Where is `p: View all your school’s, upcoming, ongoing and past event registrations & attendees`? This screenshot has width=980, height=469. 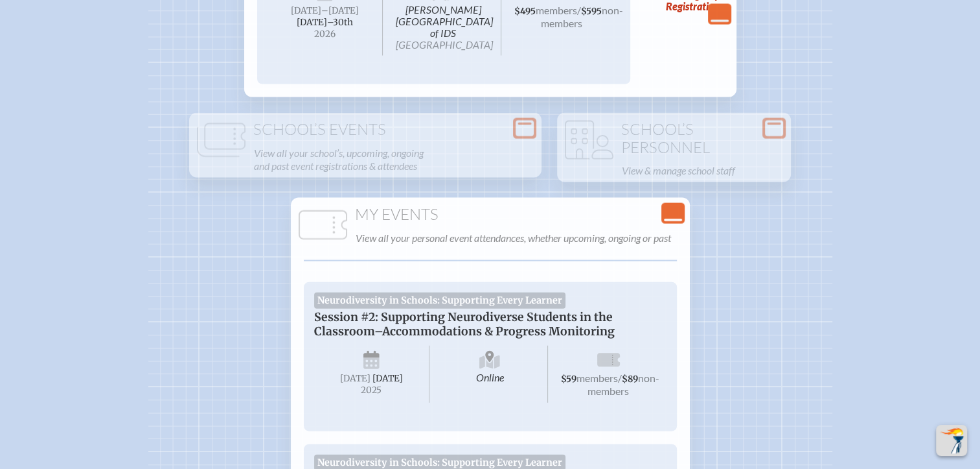 p: View all your school’s, upcoming, ongoing and past event registrations & attendees is located at coordinates (394, 159).